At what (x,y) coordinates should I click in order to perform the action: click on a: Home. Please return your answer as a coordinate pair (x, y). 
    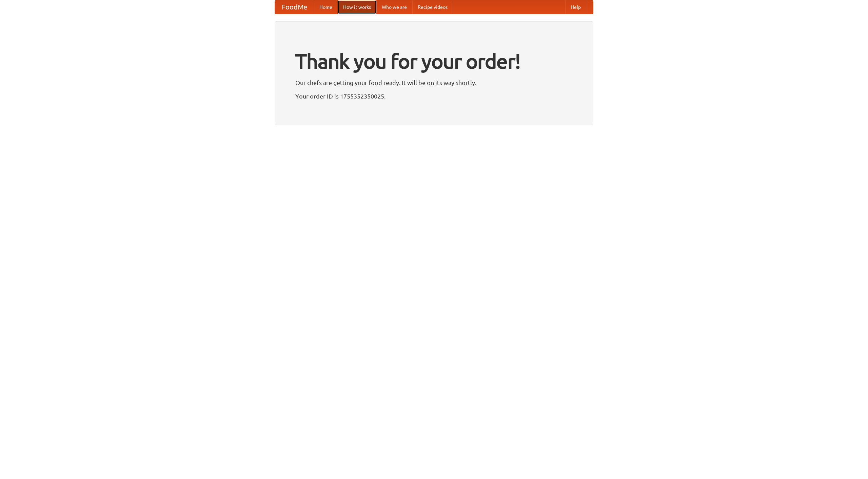
    Looking at the image, I should click on (326, 7).